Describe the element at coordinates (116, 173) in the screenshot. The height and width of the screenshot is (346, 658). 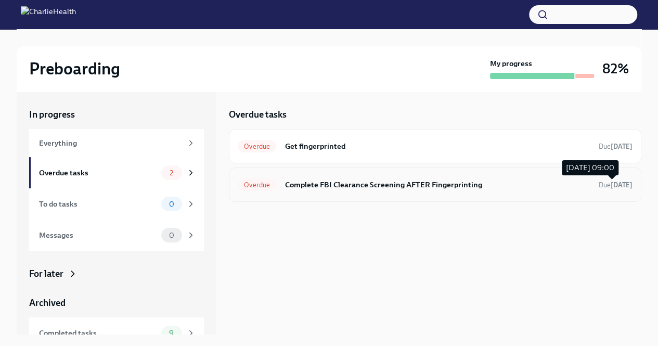
I see `a: Overdue tasks2` at that location.